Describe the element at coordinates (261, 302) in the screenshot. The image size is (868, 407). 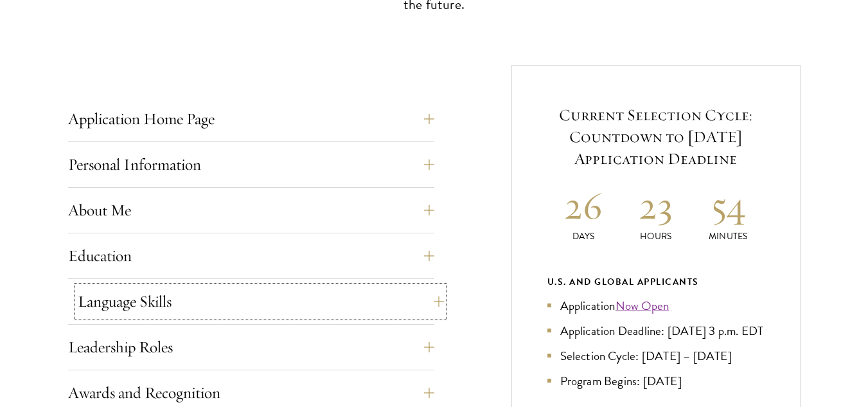
I see `button: Language Skills` at that location.